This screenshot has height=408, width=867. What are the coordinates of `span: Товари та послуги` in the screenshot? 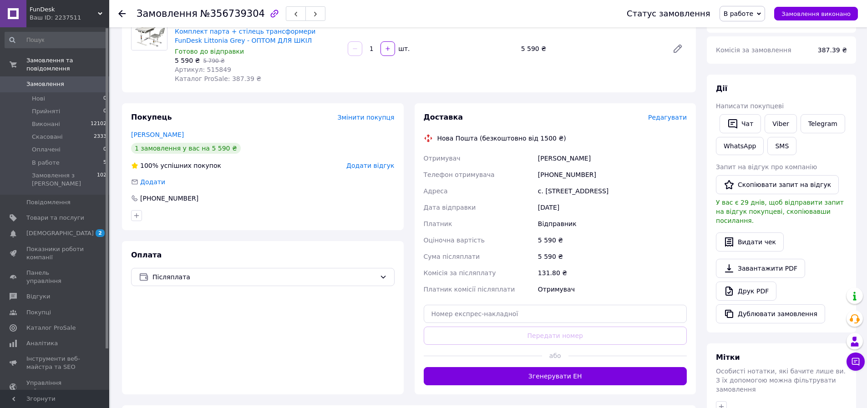 It's located at (55, 218).